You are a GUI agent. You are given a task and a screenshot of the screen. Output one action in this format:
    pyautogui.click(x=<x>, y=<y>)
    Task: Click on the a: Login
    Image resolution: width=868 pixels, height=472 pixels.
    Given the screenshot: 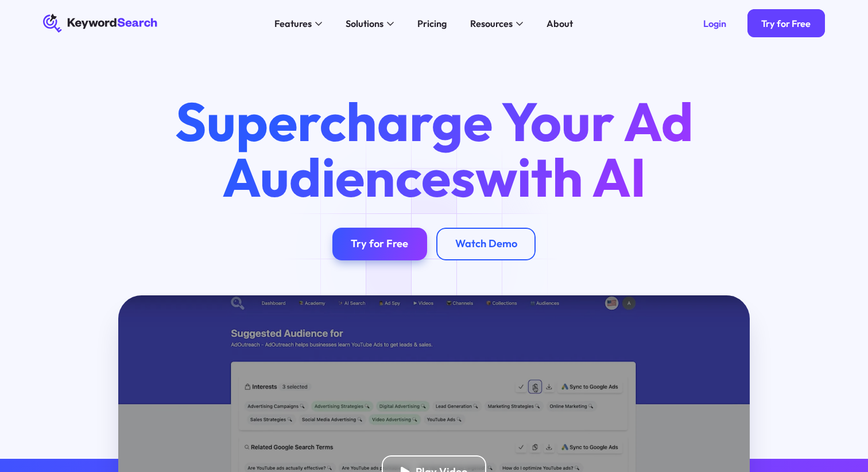 What is the action you would take?
    pyautogui.click(x=714, y=23)
    